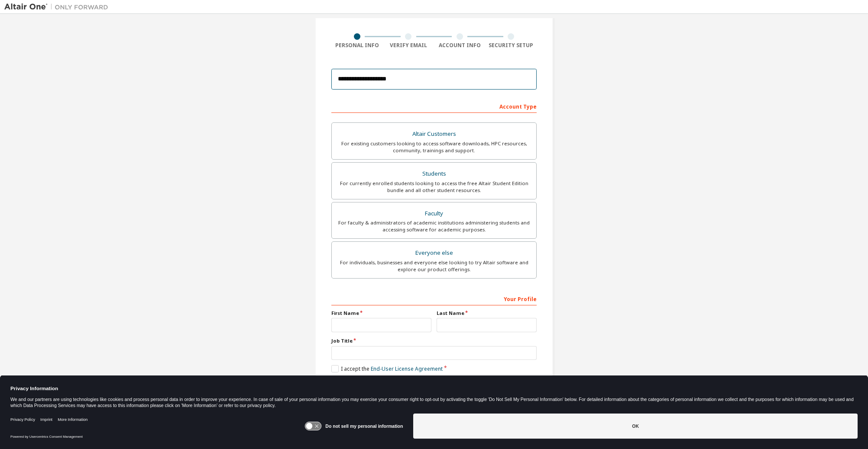 The height and width of the screenshot is (449, 868). I want to click on div: Everyone else, so click(434, 253).